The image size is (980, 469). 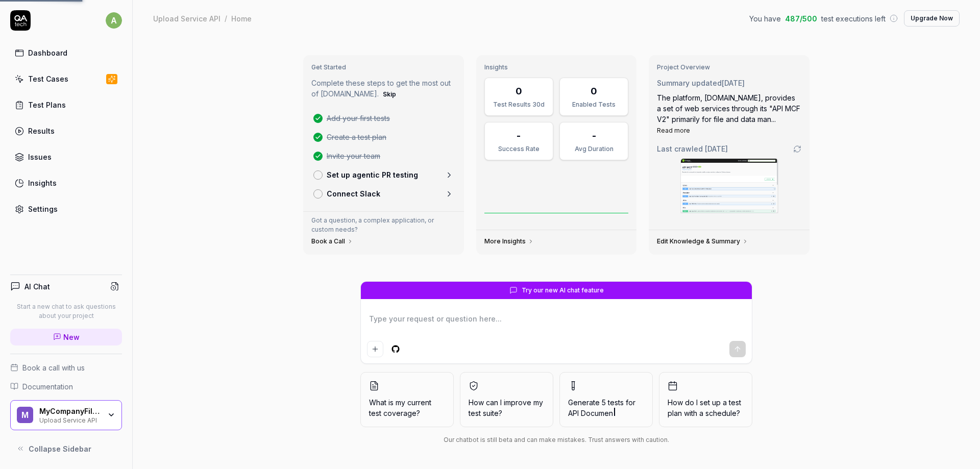 I want to click on span: You have, so click(x=765, y=18).